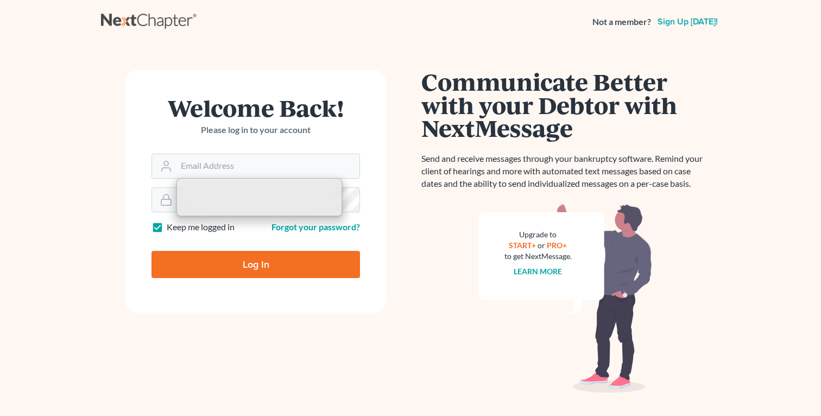  I want to click on strong: Not a member?, so click(621, 22).